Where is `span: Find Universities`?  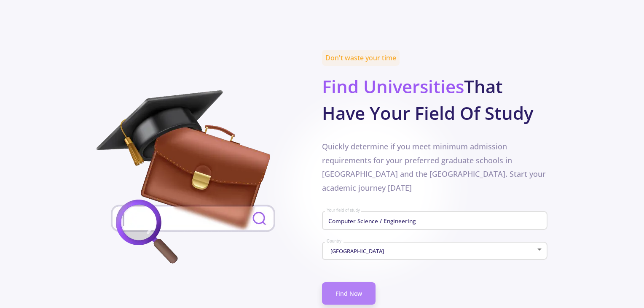
span: Find Universities is located at coordinates (393, 86).